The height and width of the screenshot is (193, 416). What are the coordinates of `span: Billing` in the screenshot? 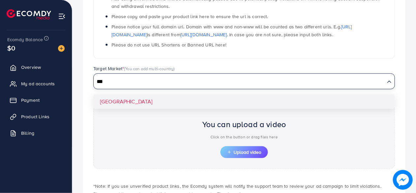 It's located at (28, 133).